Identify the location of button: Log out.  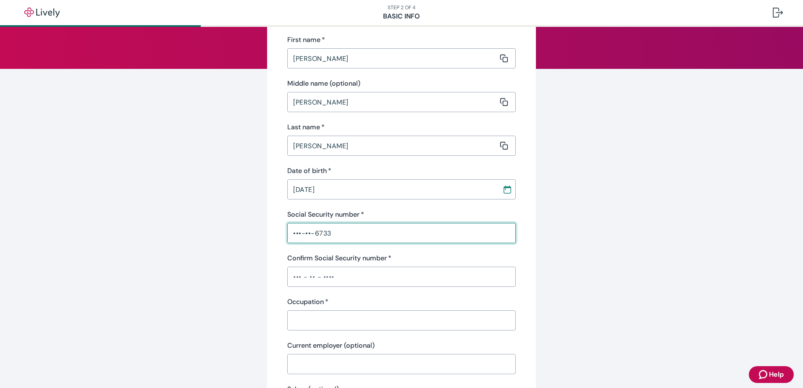
(778, 13).